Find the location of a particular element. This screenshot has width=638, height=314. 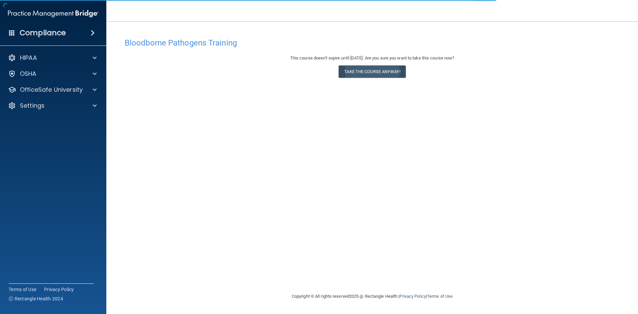

a: OSHA is located at coordinates (52, 74).